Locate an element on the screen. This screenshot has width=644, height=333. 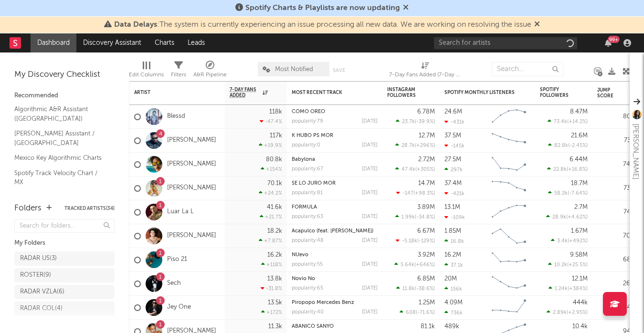
div: 16.2k is located at coordinates (275, 255).